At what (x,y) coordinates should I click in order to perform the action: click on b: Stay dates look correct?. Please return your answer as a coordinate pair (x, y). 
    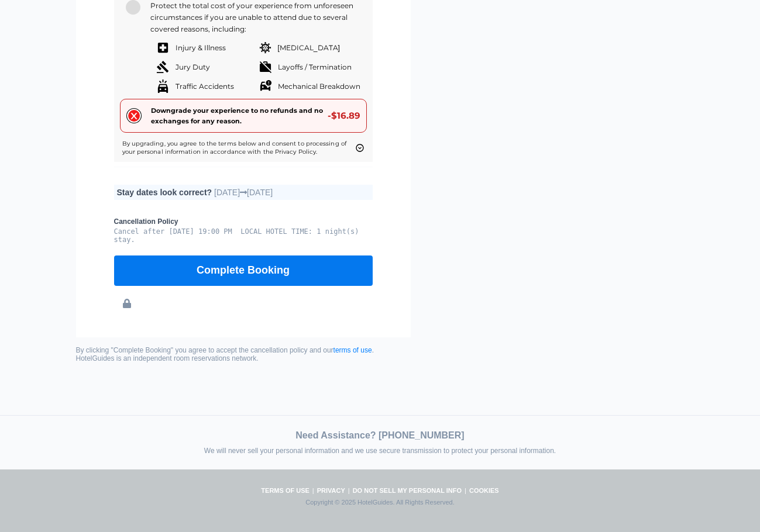
    Looking at the image, I should click on (164, 193).